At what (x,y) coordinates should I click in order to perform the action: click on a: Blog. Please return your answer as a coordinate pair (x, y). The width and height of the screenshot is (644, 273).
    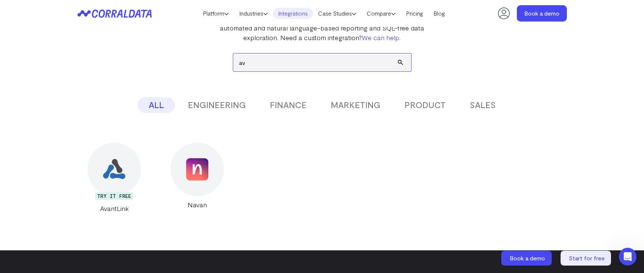
    Looking at the image, I should click on (439, 13).